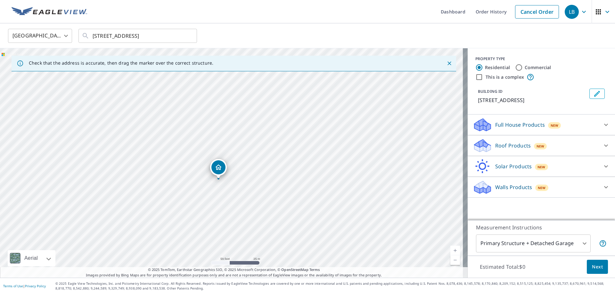  What do you see at coordinates (121, 63) in the screenshot?
I see `p: Check that the address is accurate, then drag the marker over the correct structure.` at bounding box center [121, 63].